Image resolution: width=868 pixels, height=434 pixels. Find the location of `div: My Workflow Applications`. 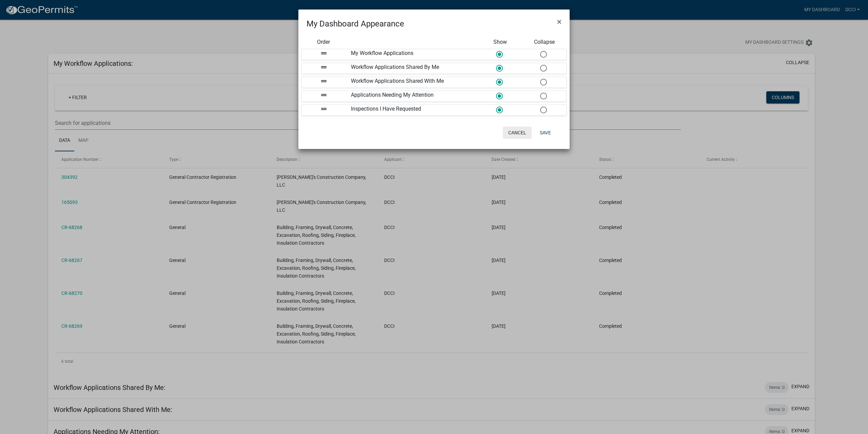

div: My Workflow Applications is located at coordinates (412, 54).